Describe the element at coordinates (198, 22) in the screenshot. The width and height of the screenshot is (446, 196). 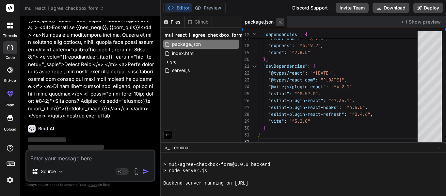
I see `div: Github` at that location.